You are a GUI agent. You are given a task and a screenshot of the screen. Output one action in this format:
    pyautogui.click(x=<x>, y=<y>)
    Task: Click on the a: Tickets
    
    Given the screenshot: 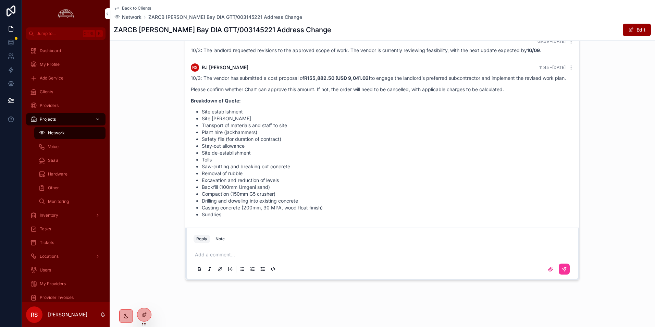 What is the action you would take?
    pyautogui.click(x=66, y=243)
    